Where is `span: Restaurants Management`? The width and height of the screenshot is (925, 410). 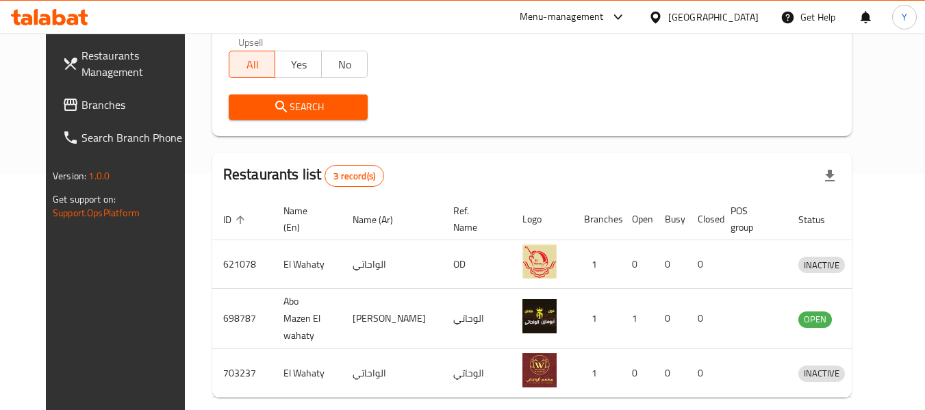 span: Restaurants Management is located at coordinates (136, 64).